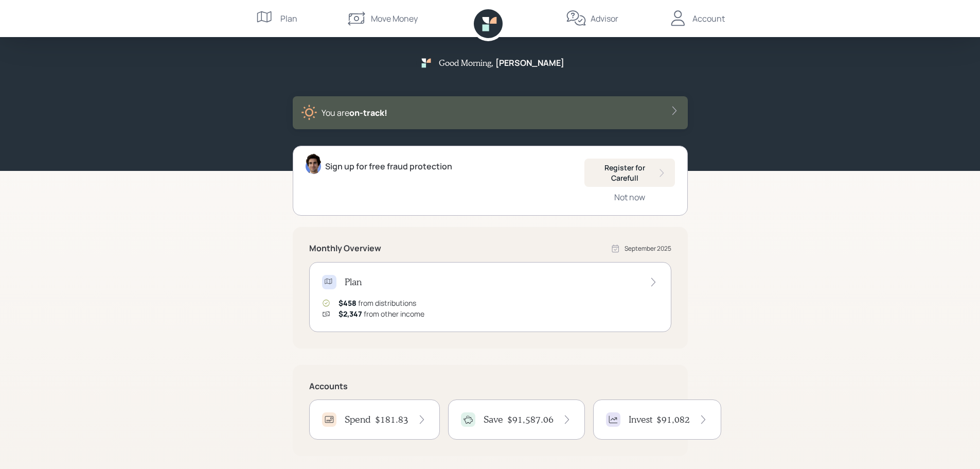 This screenshot has width=980, height=469. I want to click on h4: Plan, so click(353, 282).